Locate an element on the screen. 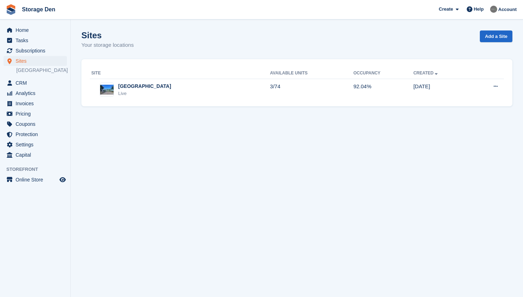  th: Available Units is located at coordinates (312, 73).